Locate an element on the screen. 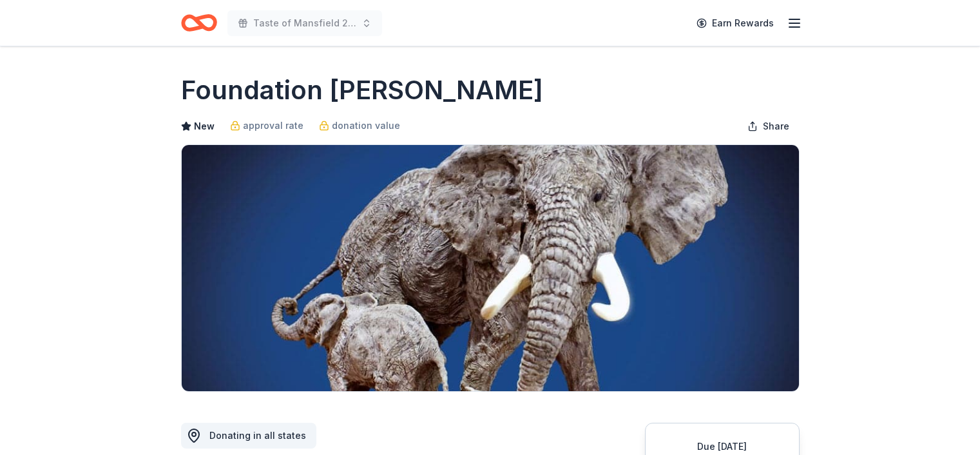  a: Earn Rewards is located at coordinates (735, 23).